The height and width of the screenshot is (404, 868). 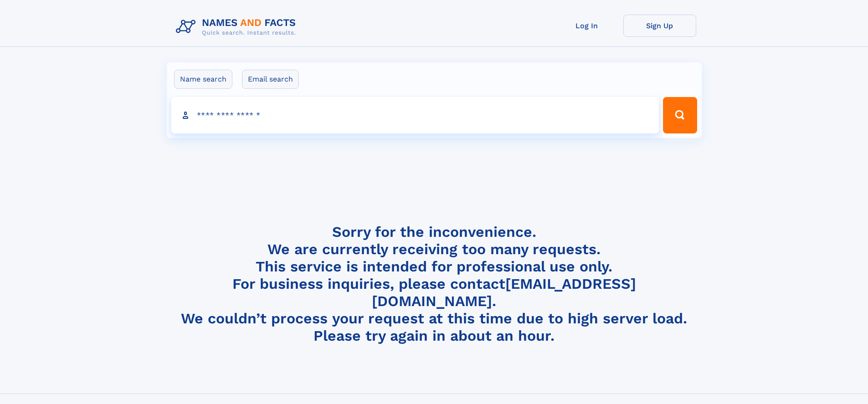 I want to click on a: Log In, so click(x=587, y=26).